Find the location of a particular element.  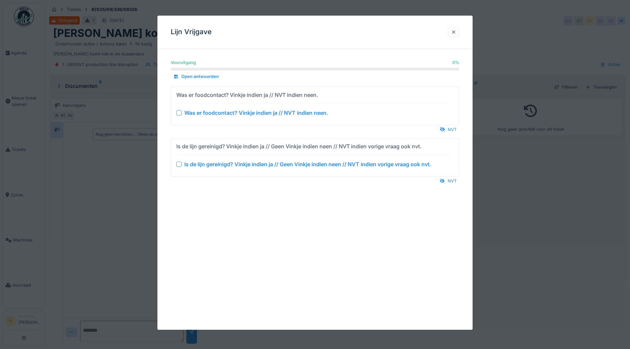

progress: 0 % is located at coordinates (315, 69).